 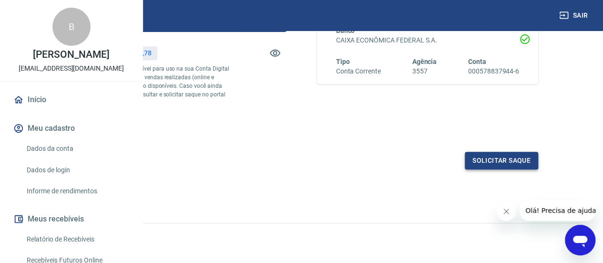 I want to click on span: Banco, so click(x=346, y=31).